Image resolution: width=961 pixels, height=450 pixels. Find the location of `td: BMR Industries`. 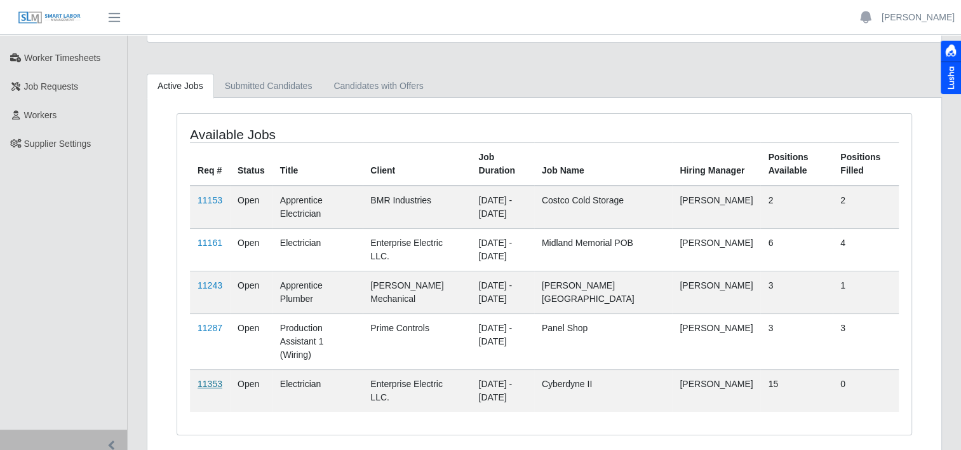

td: BMR Industries is located at coordinates (417, 207).